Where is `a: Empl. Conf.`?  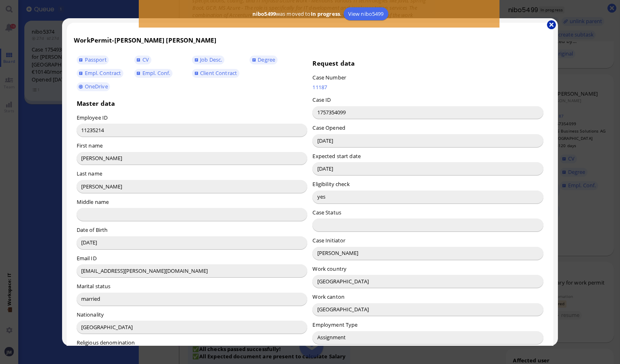 a: Empl. Conf. is located at coordinates (153, 73).